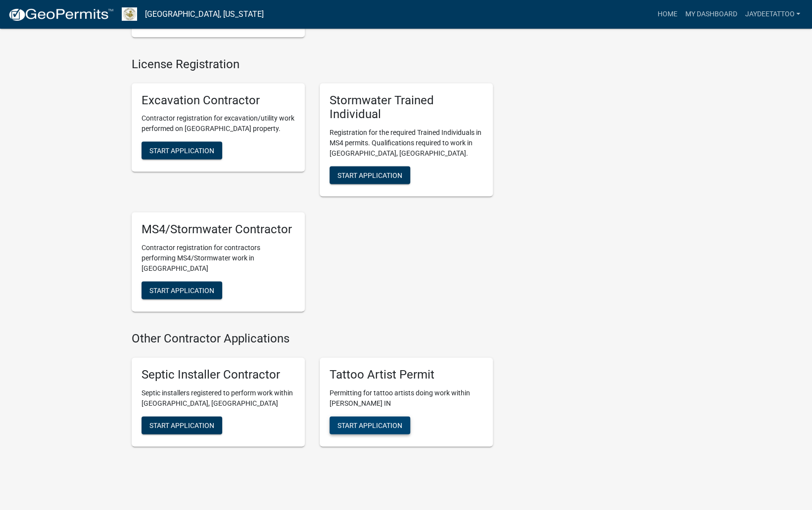 Image resolution: width=812 pixels, height=510 pixels. What do you see at coordinates (312, 392) in the screenshot?
I see `wm-workflow-list-section: Other Contractor Applications` at bounding box center [312, 392].